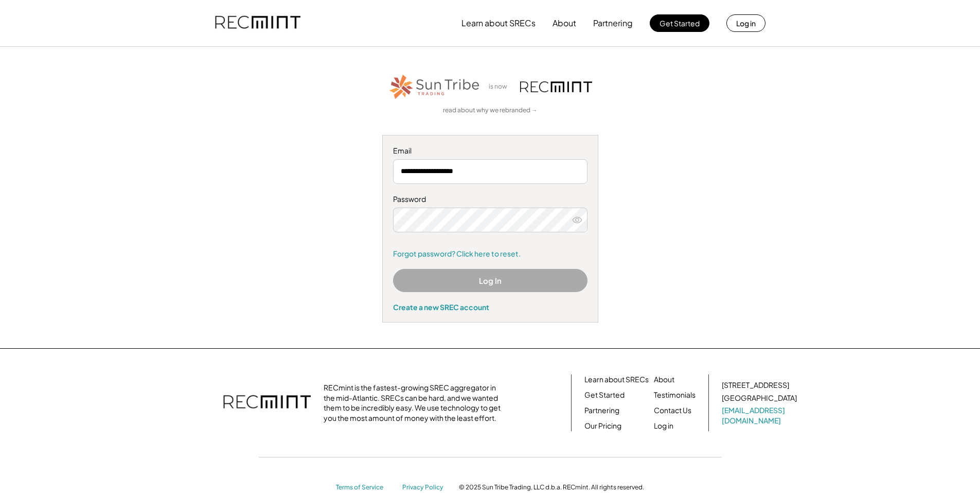 The height and width of the screenshot is (493, 980). I want to click on a: About, so click(664, 379).